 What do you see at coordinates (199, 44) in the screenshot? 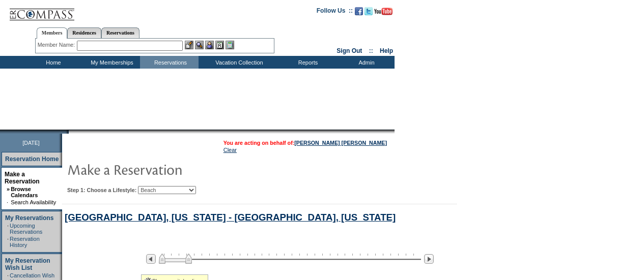
I see `img: View` at bounding box center [199, 44].